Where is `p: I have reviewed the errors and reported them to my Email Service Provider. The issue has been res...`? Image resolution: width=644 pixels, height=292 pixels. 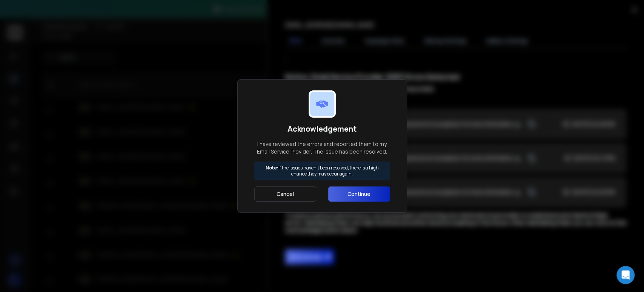
p: I have reviewed the errors and reported them to my Email Service Provider. The issue has been res... is located at coordinates (322, 148).